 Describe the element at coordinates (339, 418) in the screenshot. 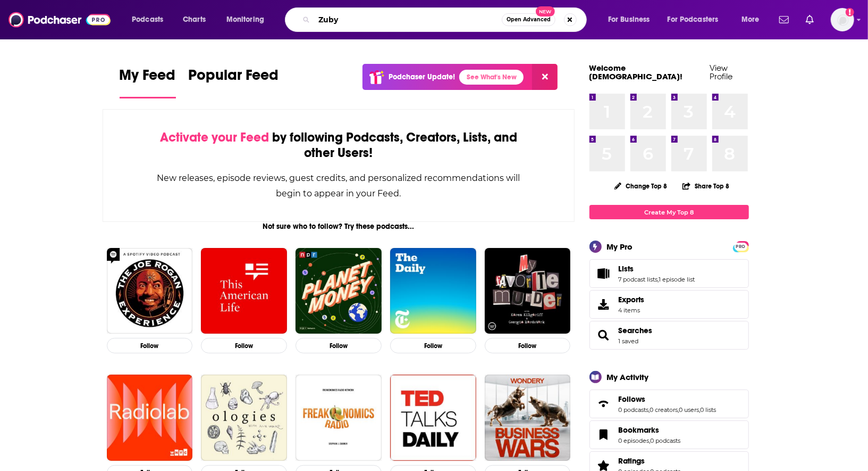

I see `img: Freakonomics Radio` at that location.